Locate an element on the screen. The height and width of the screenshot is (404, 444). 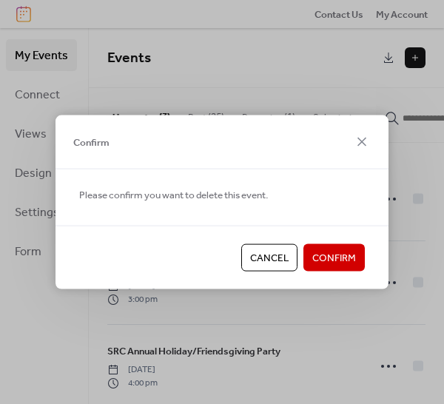
span: Please confirm you want to delete this event. is located at coordinates (173, 195).